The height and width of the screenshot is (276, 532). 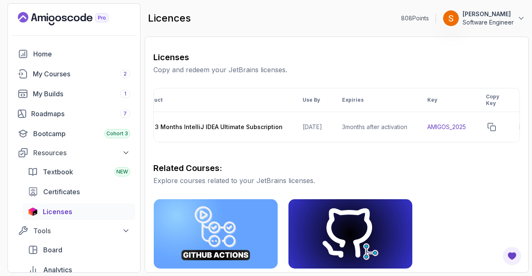 I want to click on span: 2, so click(x=125, y=74).